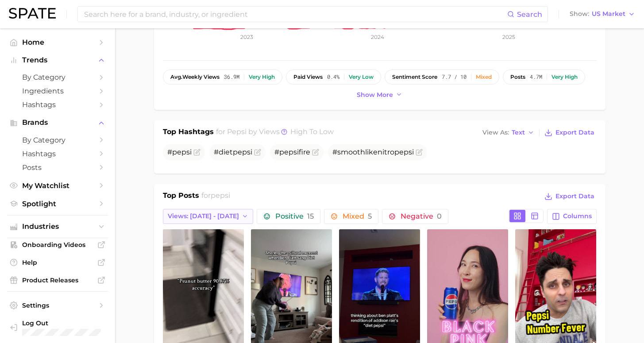 The height and width of the screenshot is (343, 644). What do you see at coordinates (57, 203) in the screenshot?
I see `a: Spotlight` at bounding box center [57, 203].